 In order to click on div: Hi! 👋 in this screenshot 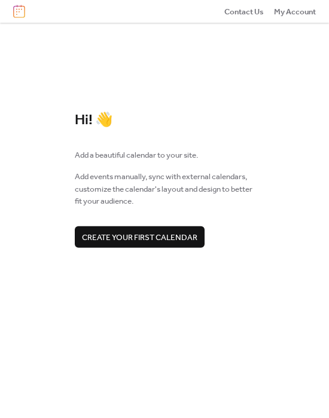, I will do `click(164, 121)`.